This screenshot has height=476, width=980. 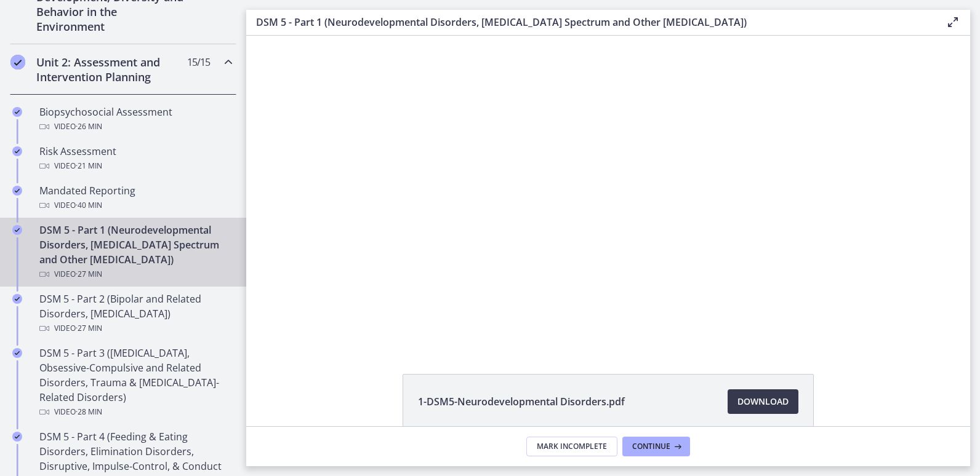 What do you see at coordinates (89, 166) in the screenshot?
I see `span: · 21 min` at bounding box center [89, 166].